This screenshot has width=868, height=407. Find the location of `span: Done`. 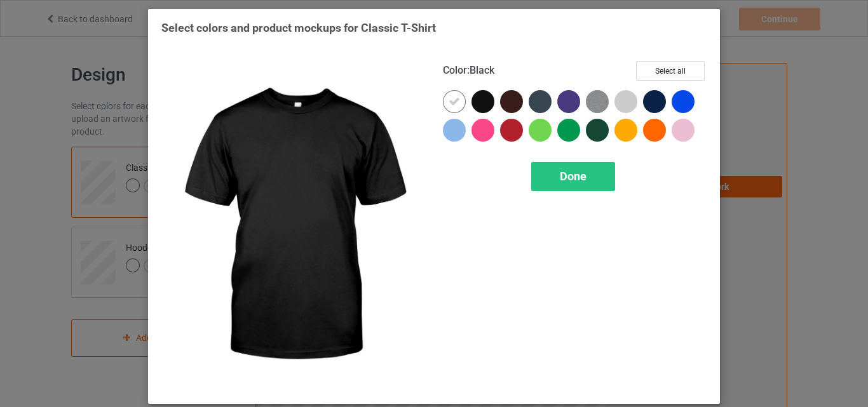

span: Done is located at coordinates (573, 176).